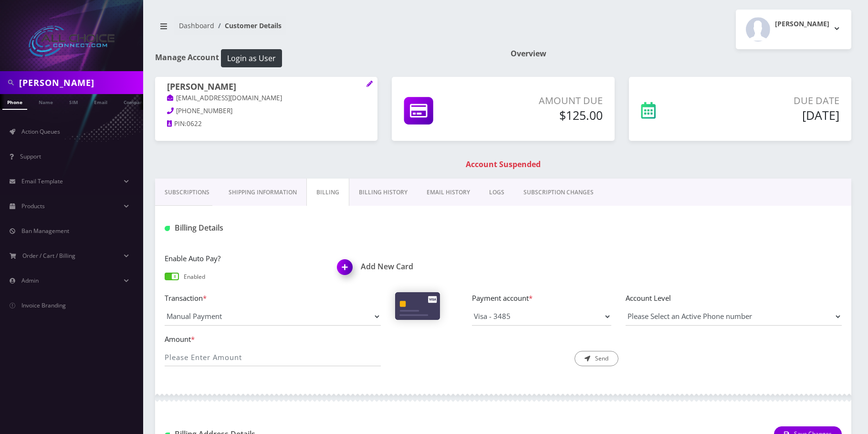 This screenshot has width=868, height=434. I want to click on a: Email, so click(101, 101).